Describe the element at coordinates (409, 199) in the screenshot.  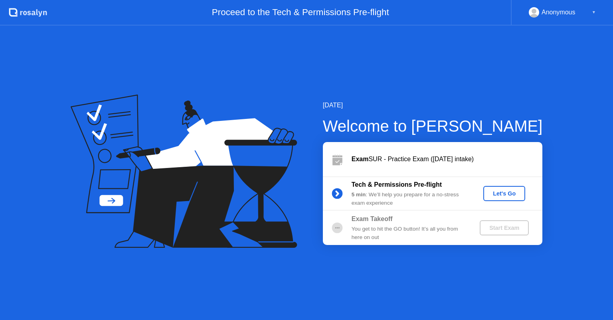
I see `div: : We’ll help you prepare for a no-stress exam experience` at that location.